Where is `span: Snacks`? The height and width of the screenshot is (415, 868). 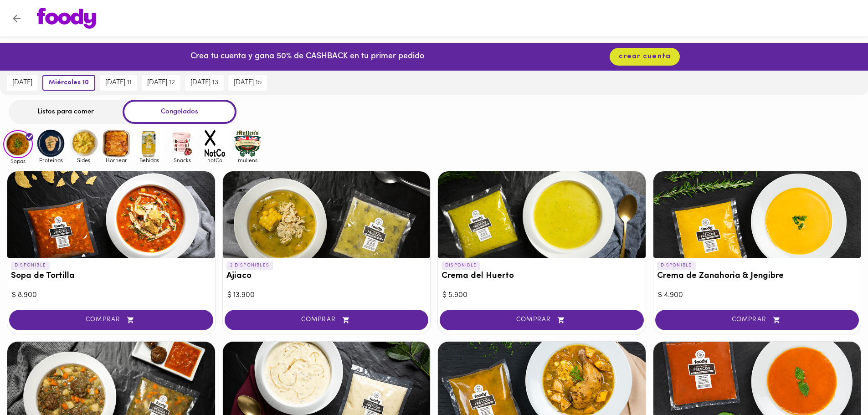 span: Snacks is located at coordinates (182, 160).